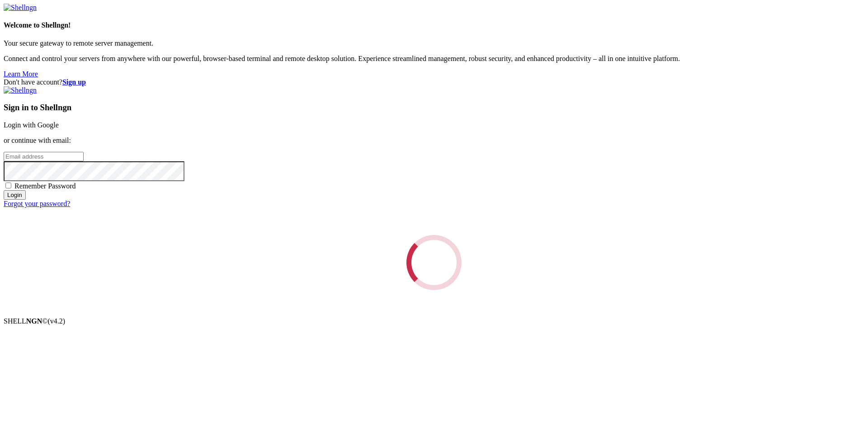 This screenshot has width=868, height=427. Describe the element at coordinates (434, 82) in the screenshot. I see `div: Don't have account?` at that location.